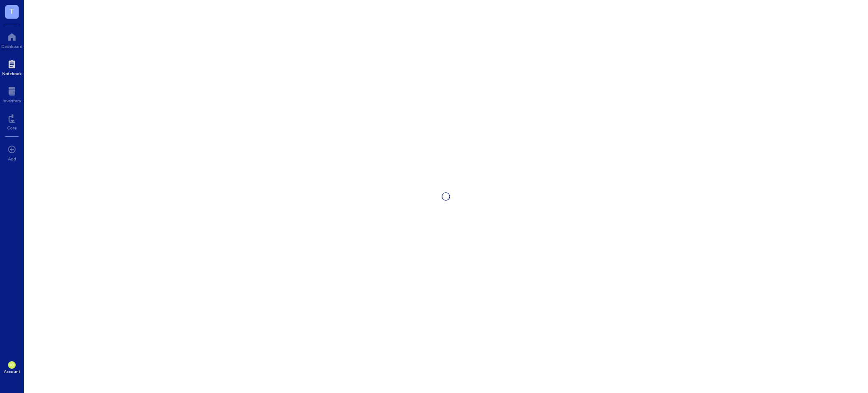 The width and height of the screenshot is (868, 393). What do you see at coordinates (12, 365) in the screenshot?
I see `span: PO` at bounding box center [12, 365].